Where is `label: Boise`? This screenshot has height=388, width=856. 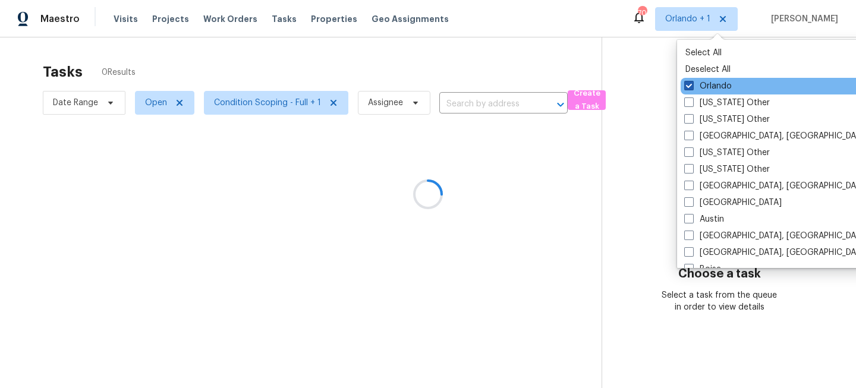 label: Boise is located at coordinates (703, 269).